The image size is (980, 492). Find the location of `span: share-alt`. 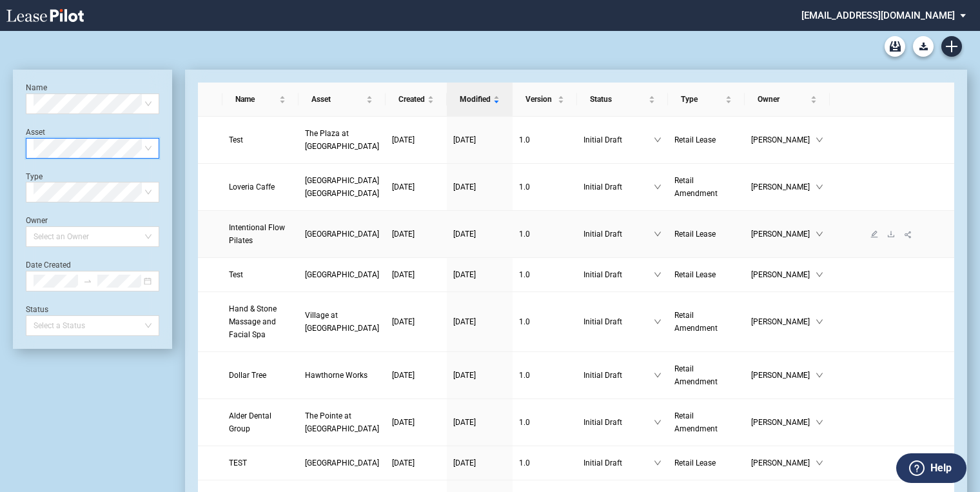

span: share-alt is located at coordinates (909, 235).